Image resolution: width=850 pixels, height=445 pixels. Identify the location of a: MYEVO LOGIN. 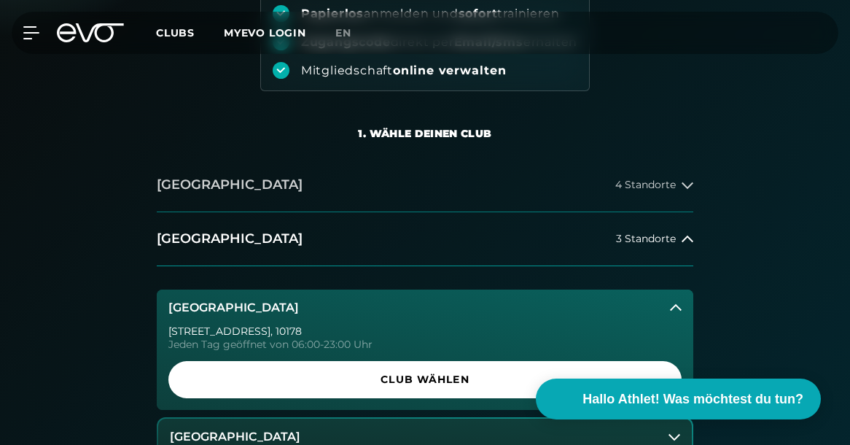
(265, 33).